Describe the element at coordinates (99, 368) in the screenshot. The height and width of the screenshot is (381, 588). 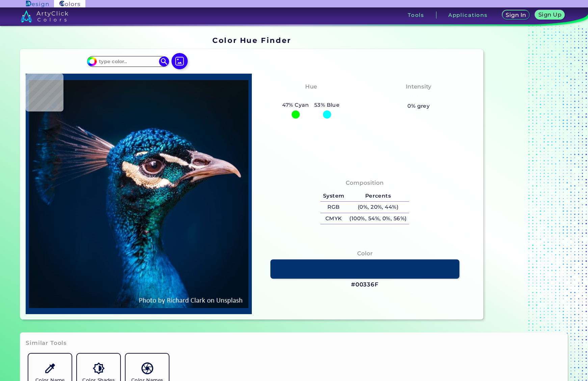
I see `img: icon_color_shades.svg` at that location.